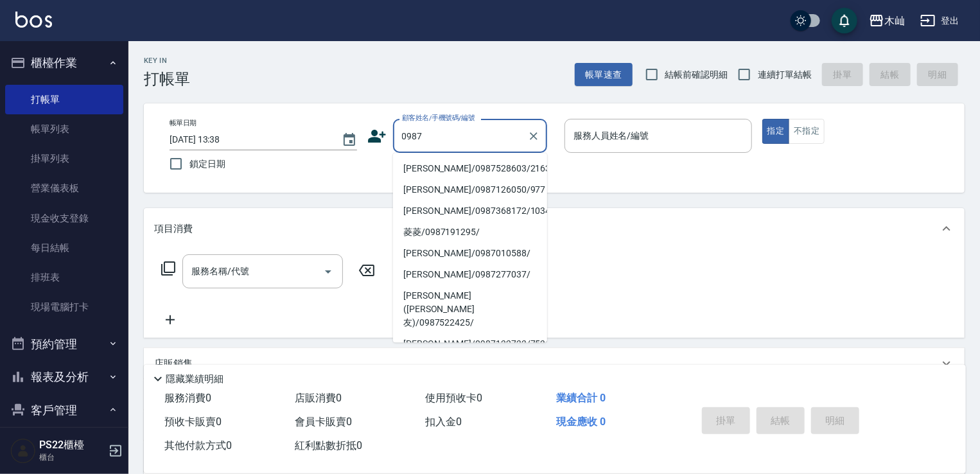  I want to click on label: 顧客姓名/手機號碼/編號, so click(439, 117).